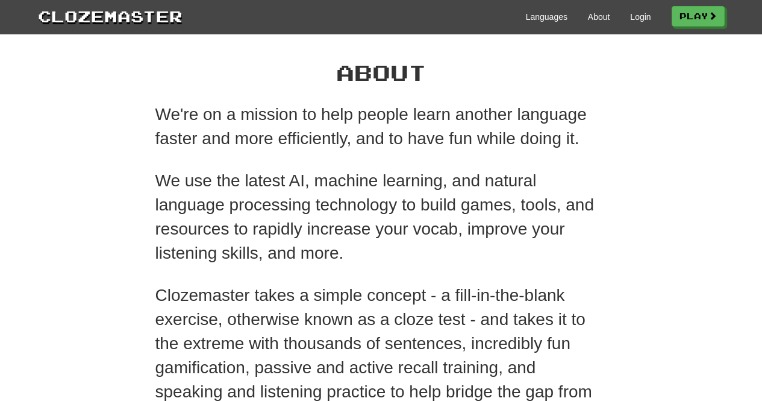 This screenshot has height=401, width=762. Describe the element at coordinates (110, 16) in the screenshot. I see `a: Clozemaster` at that location.